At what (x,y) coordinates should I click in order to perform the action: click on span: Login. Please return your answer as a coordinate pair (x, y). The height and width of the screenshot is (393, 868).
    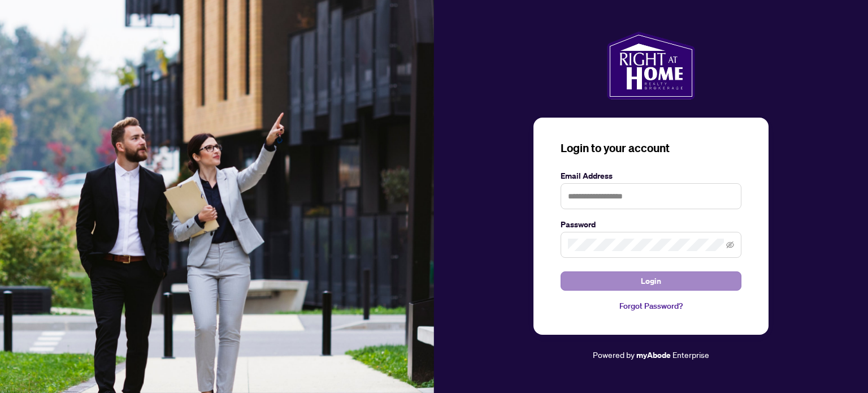
    Looking at the image, I should click on (651, 281).